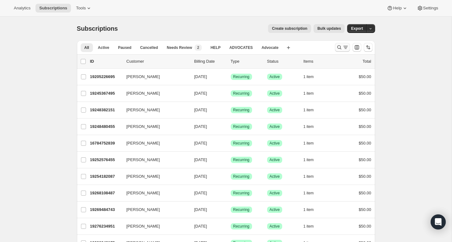 This screenshot has height=242, width=452. What do you see at coordinates (283, 61) in the screenshot?
I see `p: Status` at bounding box center [283, 61].